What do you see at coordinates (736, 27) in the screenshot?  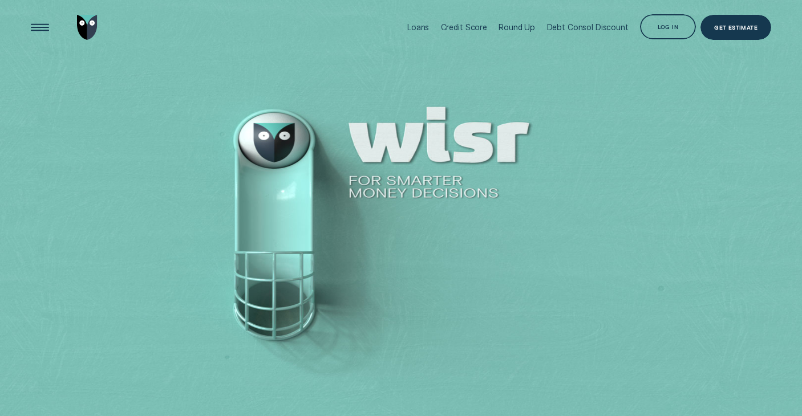 I see `a: Get Estimate` at bounding box center [736, 27].